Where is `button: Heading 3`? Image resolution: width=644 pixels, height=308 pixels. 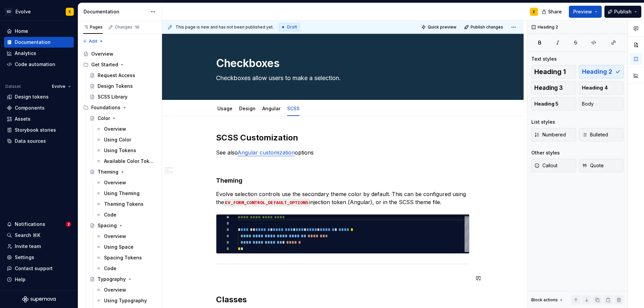
button: Heading 3 is located at coordinates (554, 88).